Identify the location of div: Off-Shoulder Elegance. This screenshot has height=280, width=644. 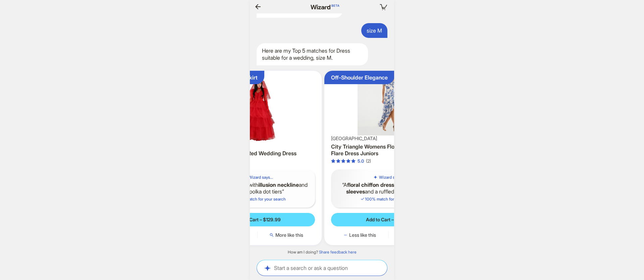
(359, 77).